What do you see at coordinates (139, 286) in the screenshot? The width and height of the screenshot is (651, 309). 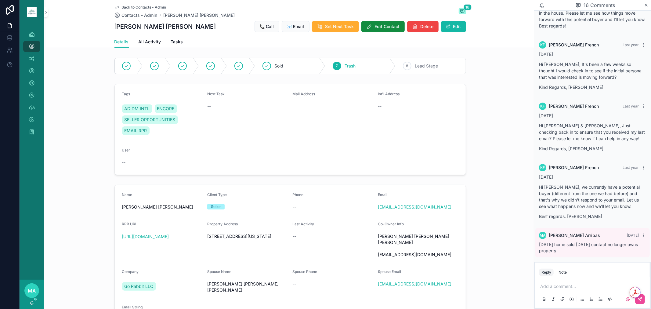 I see `a: Go Rabbit LLC` at bounding box center [139, 286].